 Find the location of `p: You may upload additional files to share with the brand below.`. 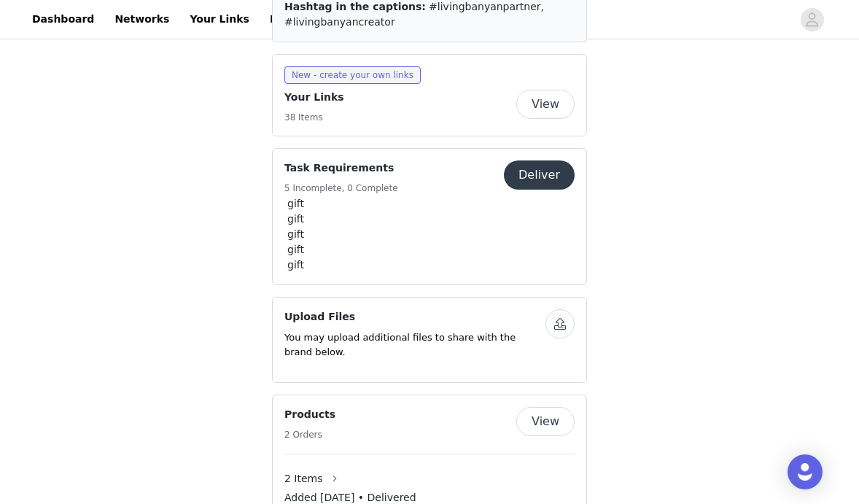

p: You may upload additional files to share with the brand below. is located at coordinates (415, 345).